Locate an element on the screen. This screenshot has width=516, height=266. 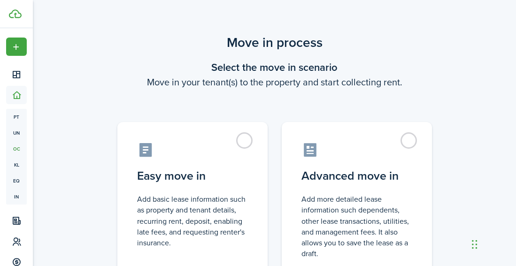
span: un is located at coordinates (16, 133).